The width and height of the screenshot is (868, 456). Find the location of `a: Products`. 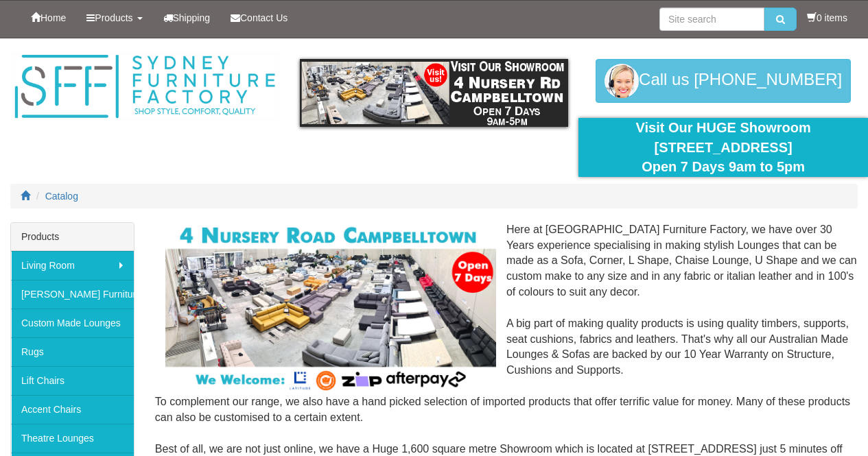

a: Products is located at coordinates (114, 18).